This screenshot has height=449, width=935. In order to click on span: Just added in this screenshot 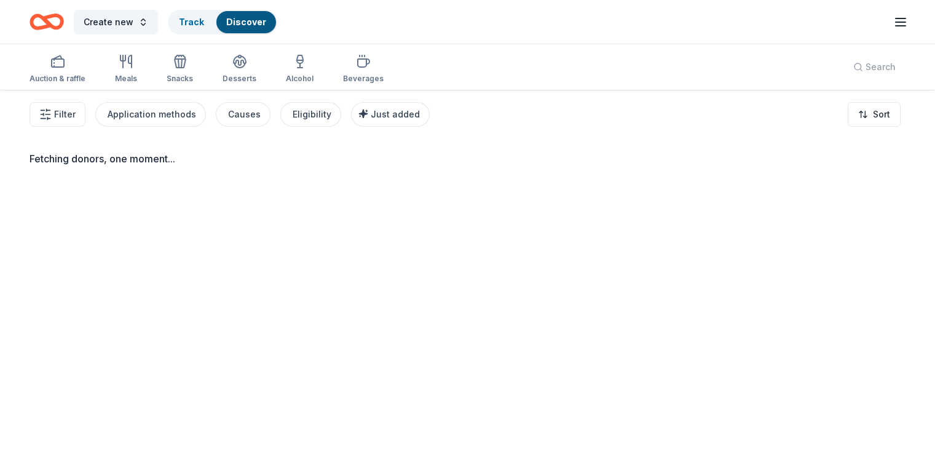, I will do `click(395, 114)`.